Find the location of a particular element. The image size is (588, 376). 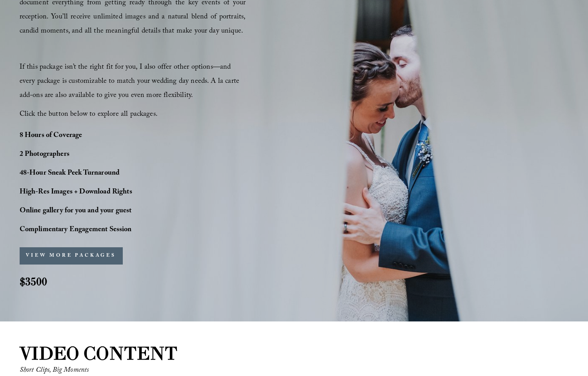

strong: High-Res Images + Download Rights is located at coordinates (75, 192).